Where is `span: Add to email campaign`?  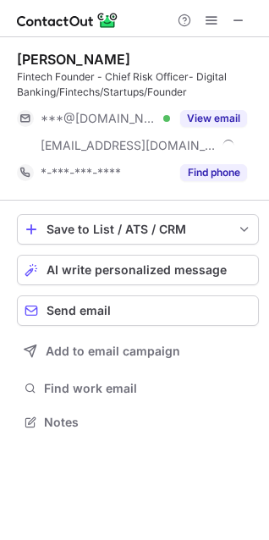 span: Add to email campaign is located at coordinates (113, 351).